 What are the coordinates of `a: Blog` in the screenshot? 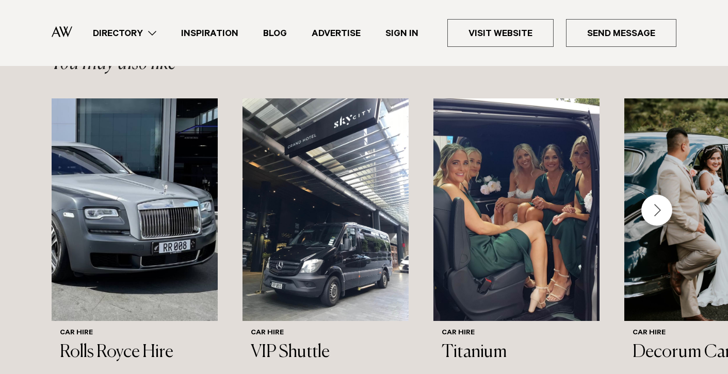 It's located at (275, 33).